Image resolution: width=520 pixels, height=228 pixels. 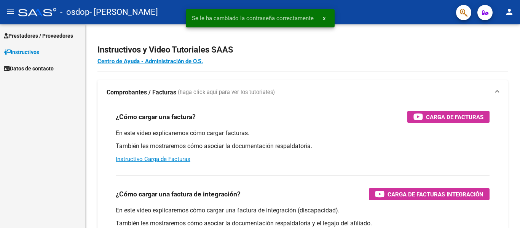 I want to click on button: Carga de Facturas, so click(x=448, y=117).